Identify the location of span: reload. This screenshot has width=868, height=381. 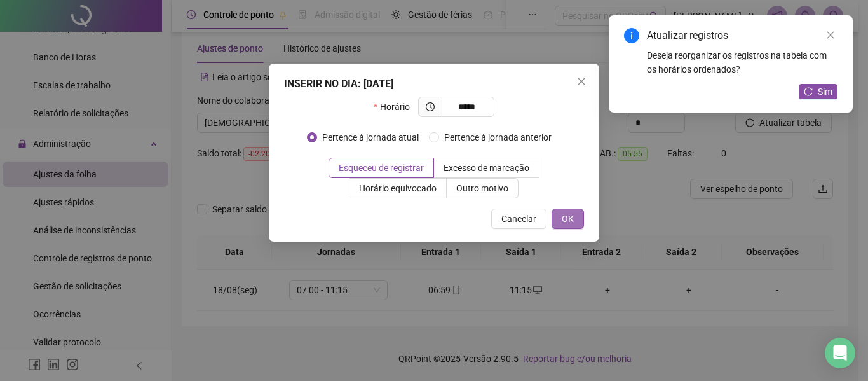
(808, 92).